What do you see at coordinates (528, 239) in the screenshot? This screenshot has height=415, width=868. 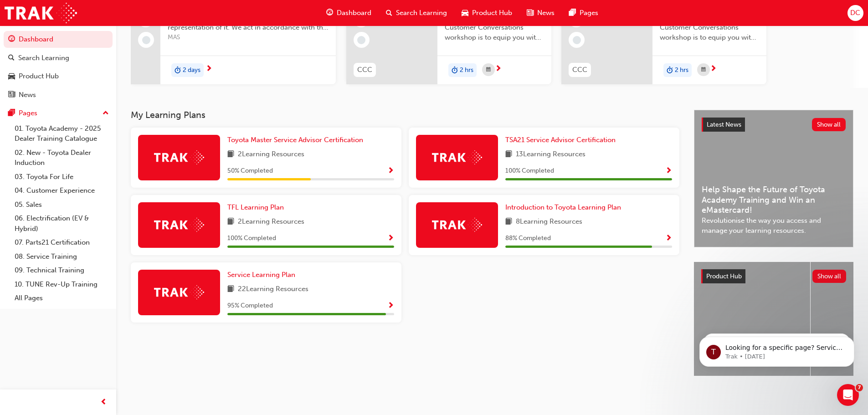 I see `span: 88 % Completed` at bounding box center [528, 239].